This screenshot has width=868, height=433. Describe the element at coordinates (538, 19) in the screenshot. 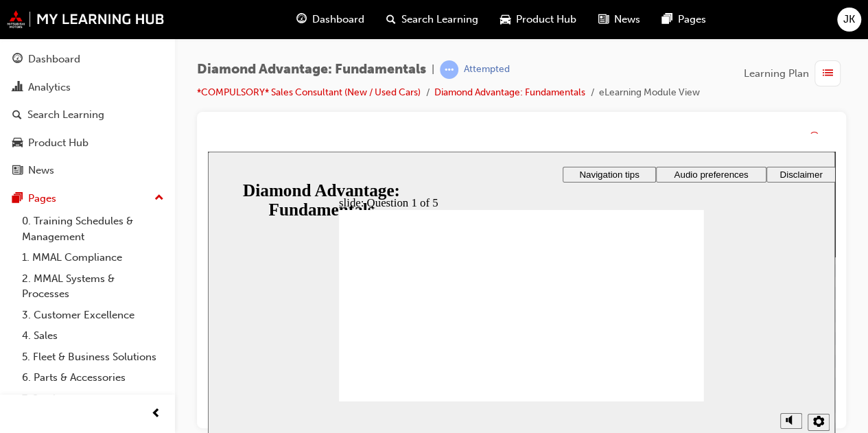

I see `a: car-iconProduct Hub` at that location.